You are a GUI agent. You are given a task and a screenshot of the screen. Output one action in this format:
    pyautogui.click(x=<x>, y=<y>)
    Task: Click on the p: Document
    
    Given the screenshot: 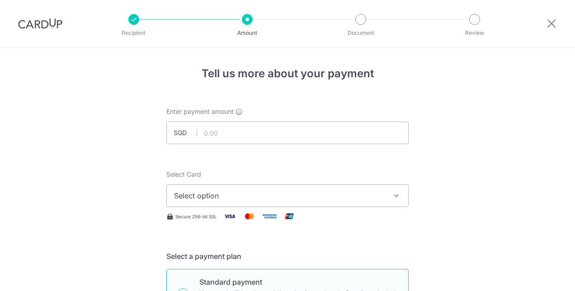 What is the action you would take?
    pyautogui.click(x=361, y=33)
    